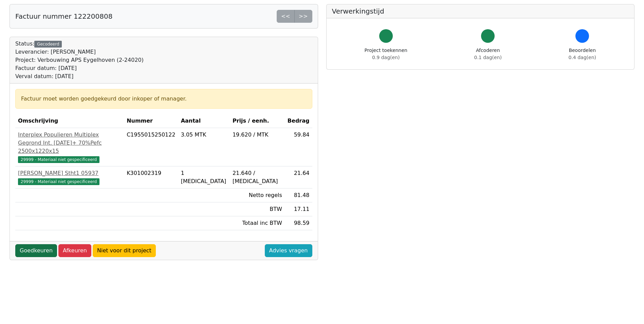  Describe the element at coordinates (298, 147) in the screenshot. I see `td: 59.84` at that location.